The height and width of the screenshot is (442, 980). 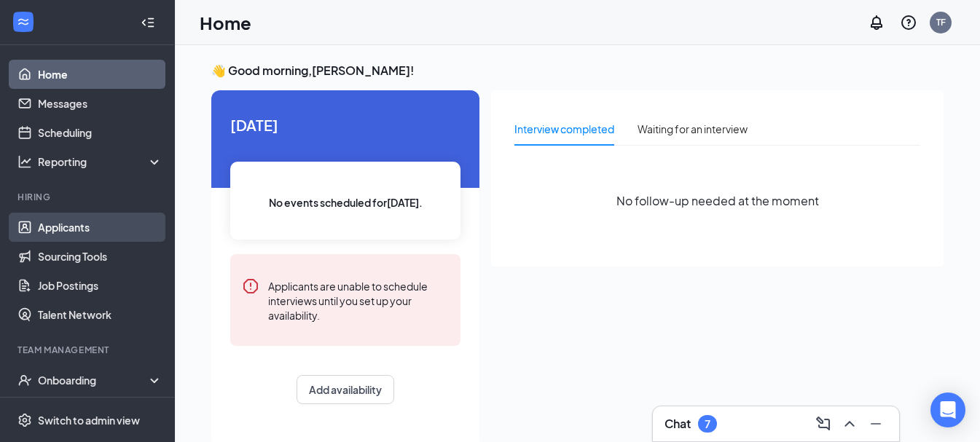 I want to click on div: 7, so click(x=708, y=424).